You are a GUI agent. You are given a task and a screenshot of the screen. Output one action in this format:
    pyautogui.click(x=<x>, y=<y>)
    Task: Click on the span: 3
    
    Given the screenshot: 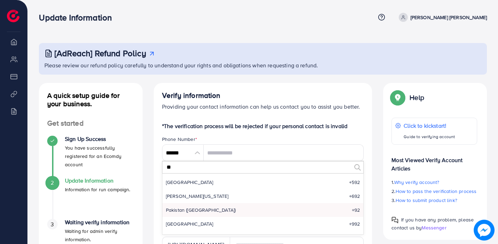 What is the action you would take?
    pyautogui.click(x=52, y=224)
    